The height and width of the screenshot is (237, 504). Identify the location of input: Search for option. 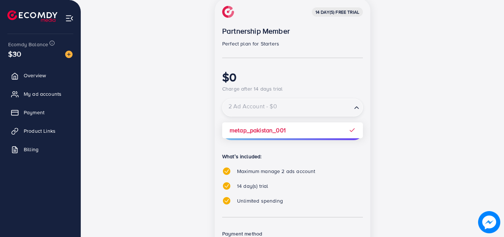
(287, 108).